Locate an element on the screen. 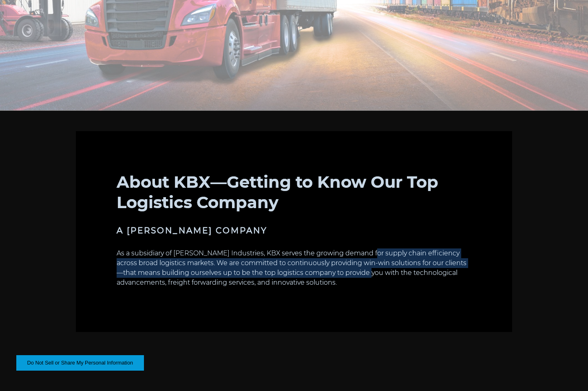 This screenshot has height=391, width=588. h2: About KBX—Getting to Know Our Top Logistics Company is located at coordinates (294, 193).